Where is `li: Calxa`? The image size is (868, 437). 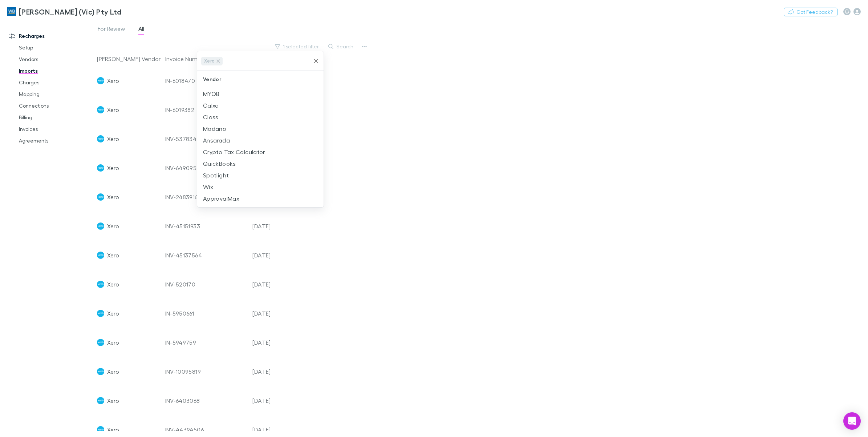 li: Calxa is located at coordinates (260, 106).